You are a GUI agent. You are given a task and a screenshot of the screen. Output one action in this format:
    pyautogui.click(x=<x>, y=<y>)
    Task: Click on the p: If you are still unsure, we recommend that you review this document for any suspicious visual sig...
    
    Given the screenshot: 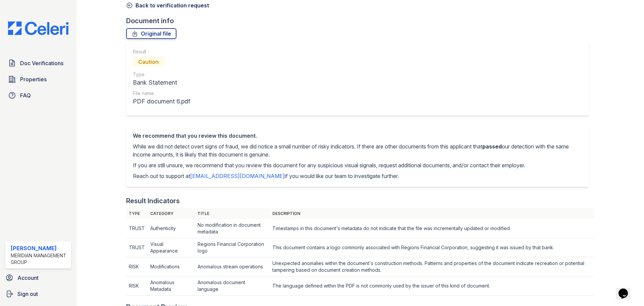 What is the action you would take?
    pyautogui.click(x=357, y=165)
    